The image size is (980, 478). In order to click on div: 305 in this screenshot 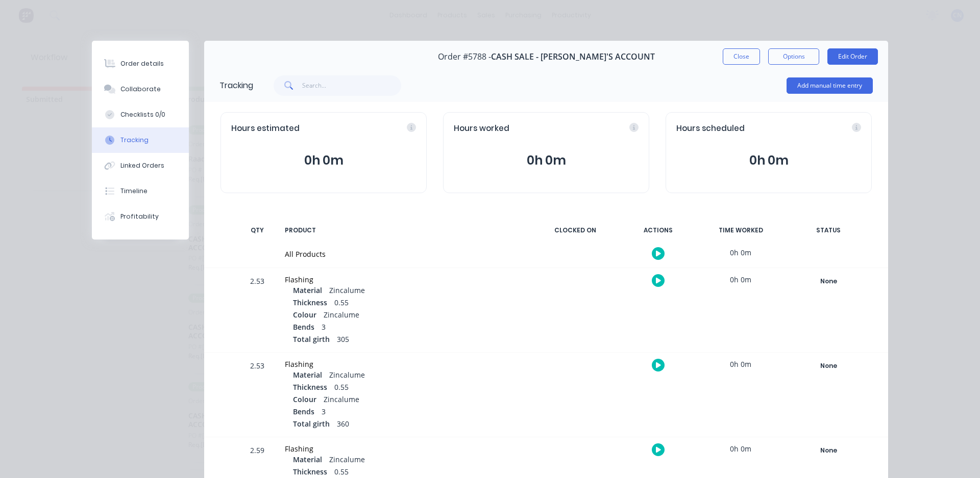, I will do `click(409, 340)`.